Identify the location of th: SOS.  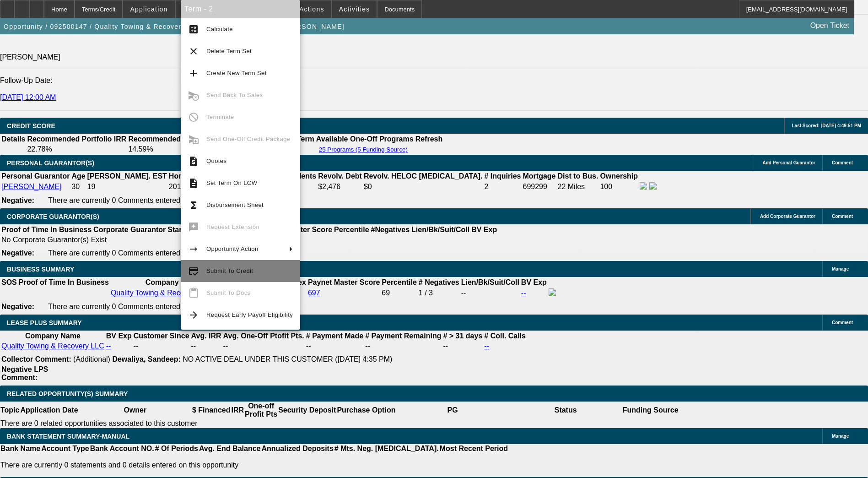
(9, 283).